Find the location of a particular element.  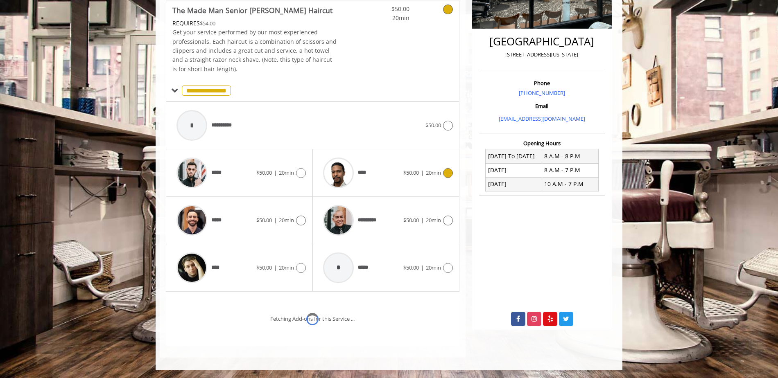

h3: Opening Hours is located at coordinates (542, 143).